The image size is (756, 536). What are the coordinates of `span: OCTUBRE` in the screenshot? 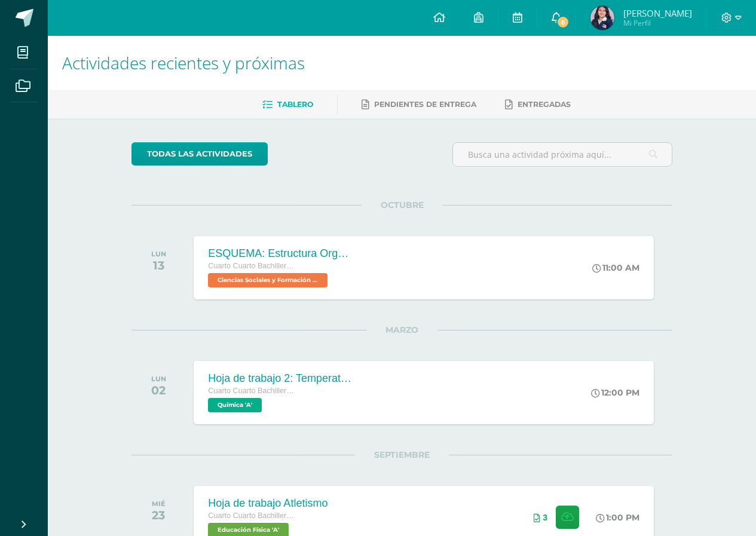 It's located at (402, 205).